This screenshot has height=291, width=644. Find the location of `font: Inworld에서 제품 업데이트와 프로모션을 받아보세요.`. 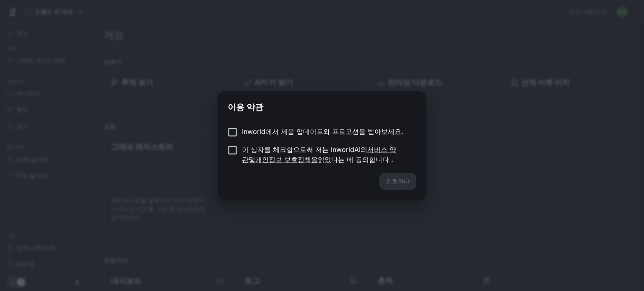

font: Inworld에서 제품 업데이트와 프로모션을 받아보세요. is located at coordinates (322, 132).